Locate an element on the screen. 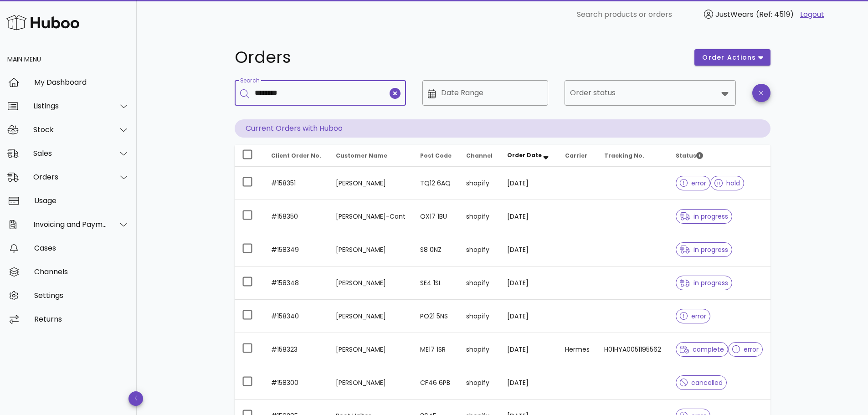 This screenshot has width=868, height=415. span: complete is located at coordinates (702, 350).